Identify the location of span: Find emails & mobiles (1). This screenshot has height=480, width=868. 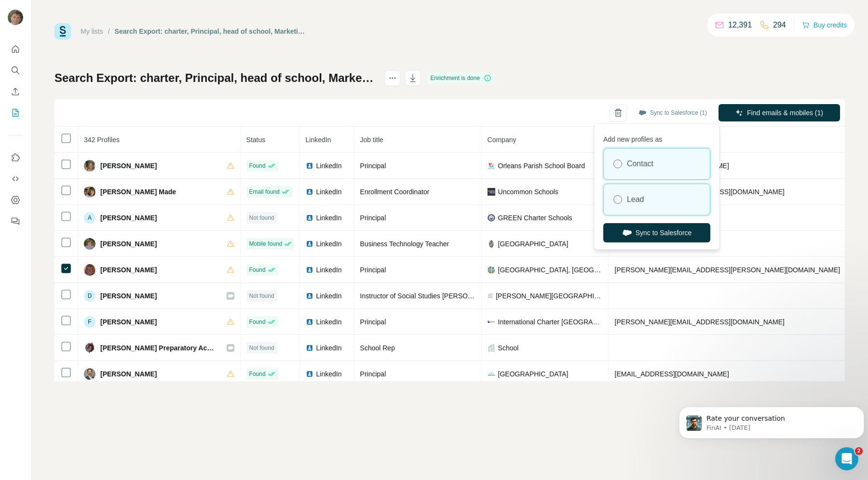
(785, 113).